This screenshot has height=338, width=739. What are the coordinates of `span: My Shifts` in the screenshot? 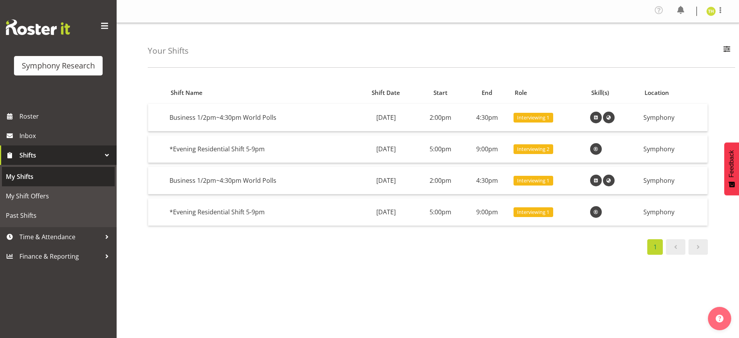 It's located at (58, 176).